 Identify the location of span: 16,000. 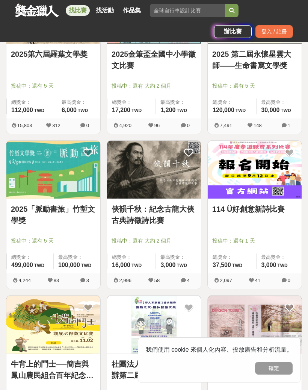
(121, 265).